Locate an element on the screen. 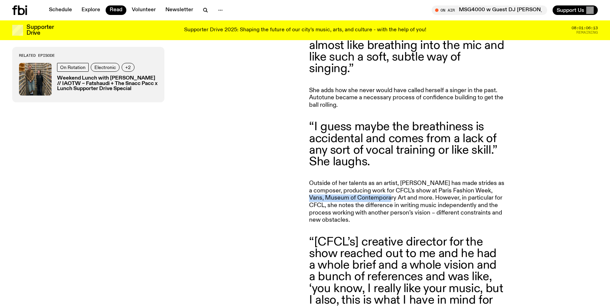  button: Support Us is located at coordinates (575, 10).